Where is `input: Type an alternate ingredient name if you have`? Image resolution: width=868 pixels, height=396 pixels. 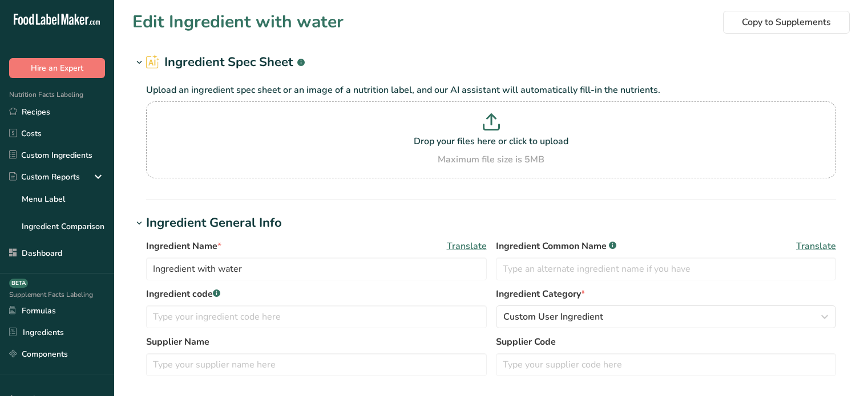 input: Type an alternate ingredient name if you have is located at coordinates (666, 269).